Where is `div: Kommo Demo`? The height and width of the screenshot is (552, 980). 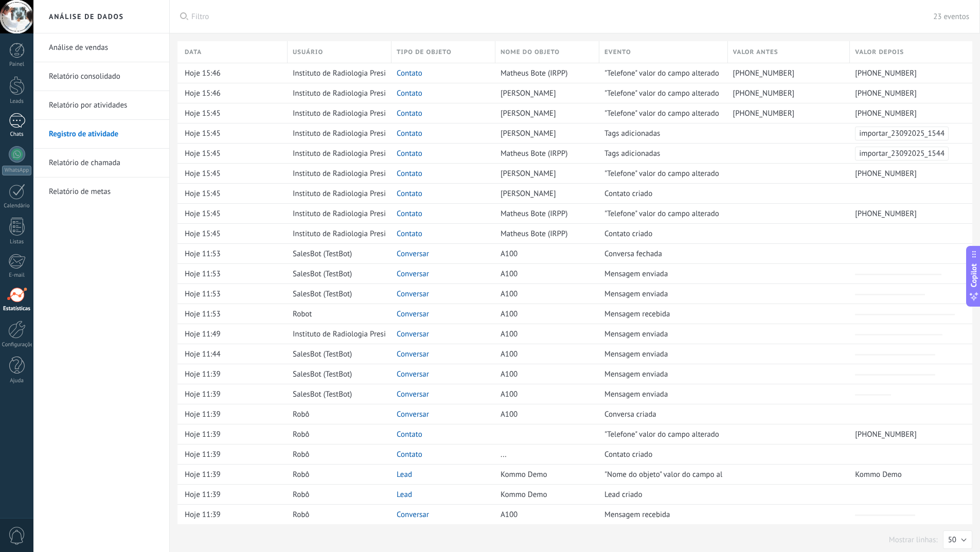
div: Kommo Demo is located at coordinates (545, 474).